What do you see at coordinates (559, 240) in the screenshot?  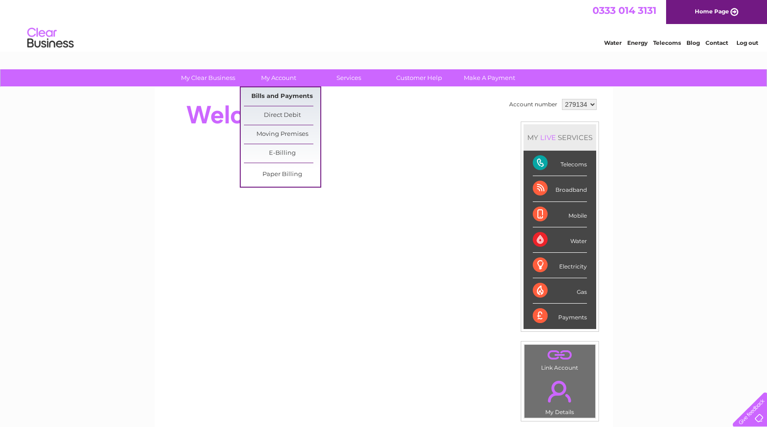 I see `div: Water` at bounding box center [559, 240].